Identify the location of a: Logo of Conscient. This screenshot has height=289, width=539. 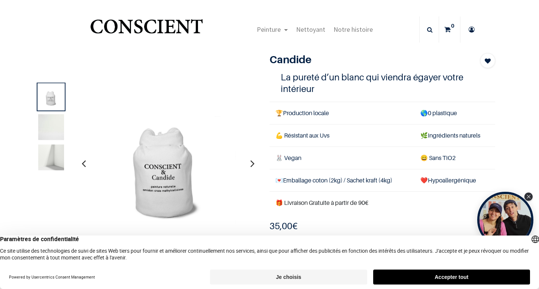
(146, 30).